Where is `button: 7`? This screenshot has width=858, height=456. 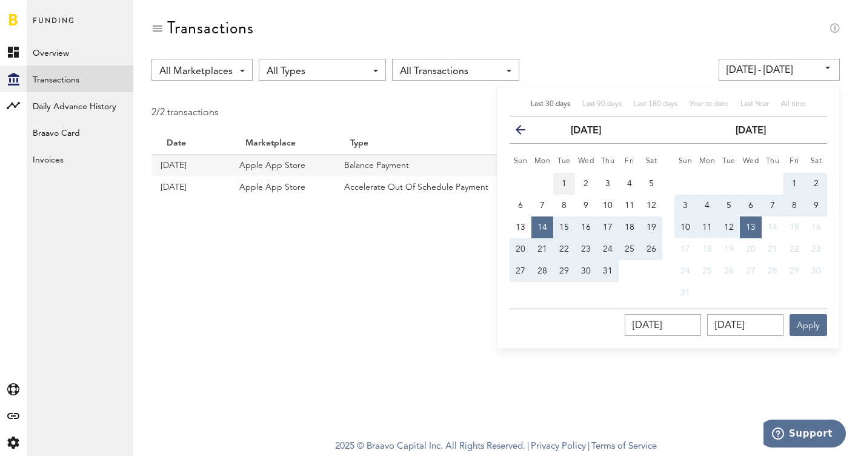 button: 7 is located at coordinates (542, 205).